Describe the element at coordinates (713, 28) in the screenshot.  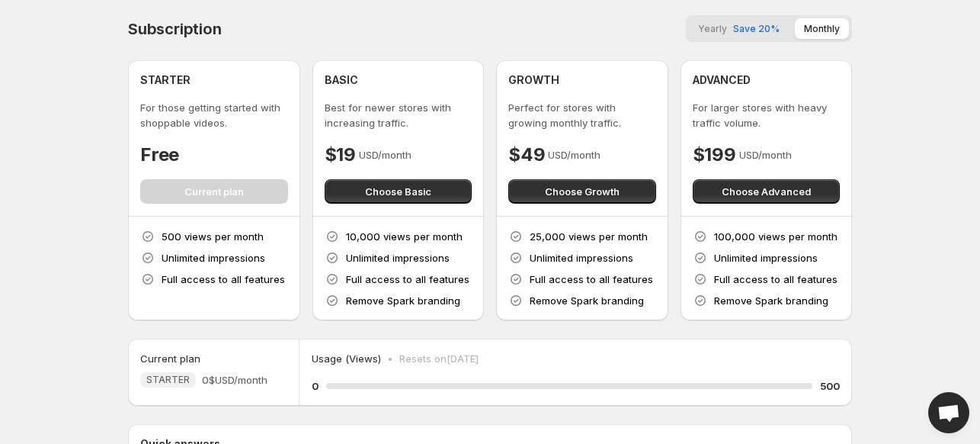
I see `span: Yearly` at that location.